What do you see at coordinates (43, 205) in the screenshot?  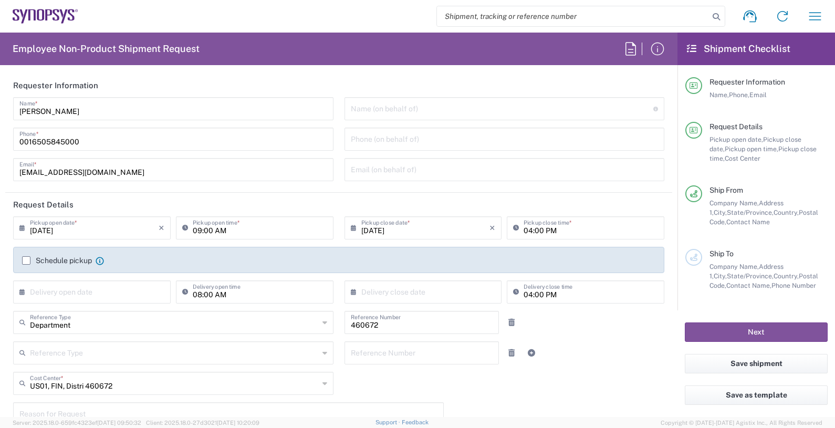 I see `h2: Request Details` at bounding box center [43, 205].